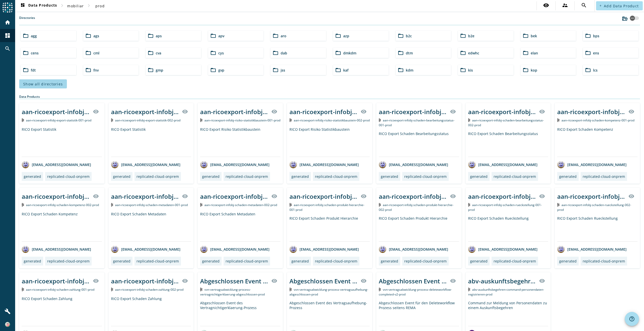  What do you see at coordinates (558, 120) in the screenshot?
I see `img: Kafka Topic: aan-ricoexport-infobj-schaden-kompetenz-001-prod` at bounding box center [558, 120].